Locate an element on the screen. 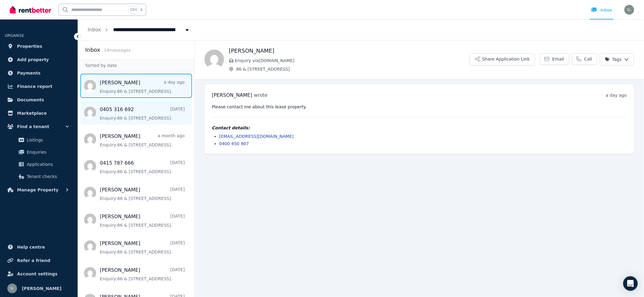  span: Applications is located at coordinates (47, 164).